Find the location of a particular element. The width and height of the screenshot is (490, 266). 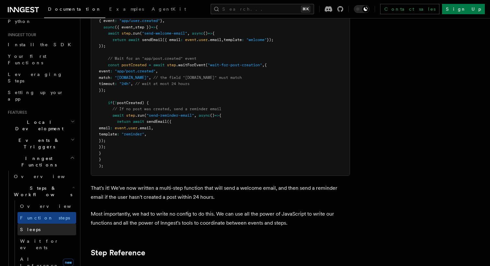

a: Function steps is located at coordinates (47, 218).